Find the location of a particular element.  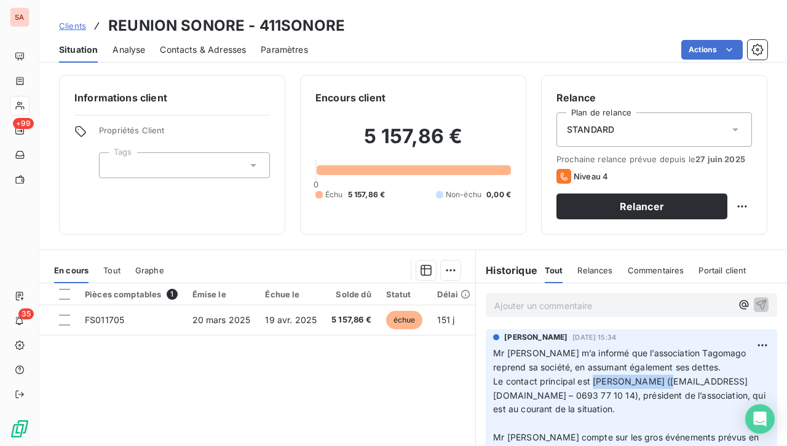

span: Situation is located at coordinates (78, 50).